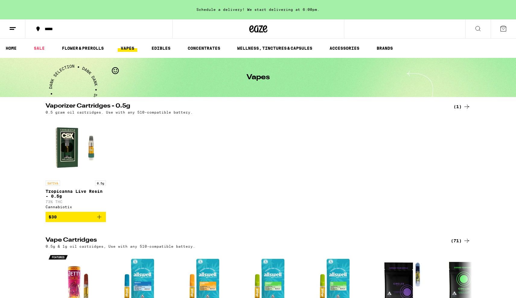 This screenshot has width=516, height=298. Describe the element at coordinates (100, 183) in the screenshot. I see `p: 0.5g` at that location.